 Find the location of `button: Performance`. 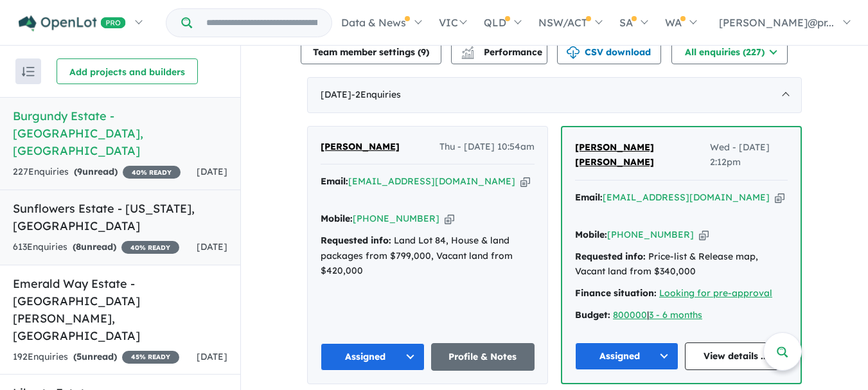

button: Performance is located at coordinates (499, 51).